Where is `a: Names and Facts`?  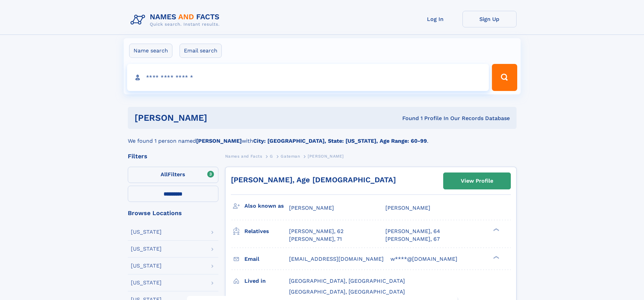
a: Names and Facts is located at coordinates (244, 156).